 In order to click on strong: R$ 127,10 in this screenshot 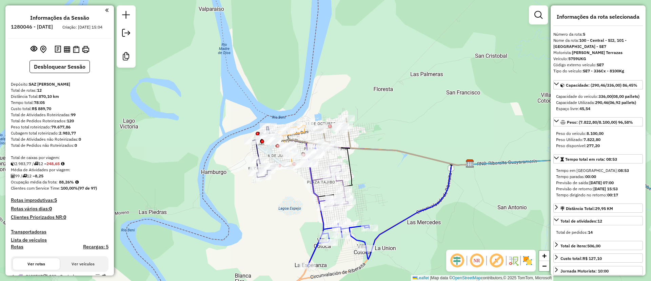, I will do `click(592, 258)`.